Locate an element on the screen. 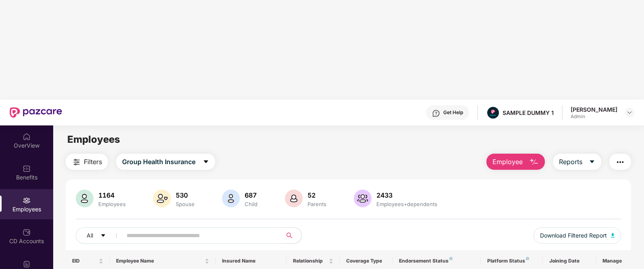  span: Employee is located at coordinates (507, 162).